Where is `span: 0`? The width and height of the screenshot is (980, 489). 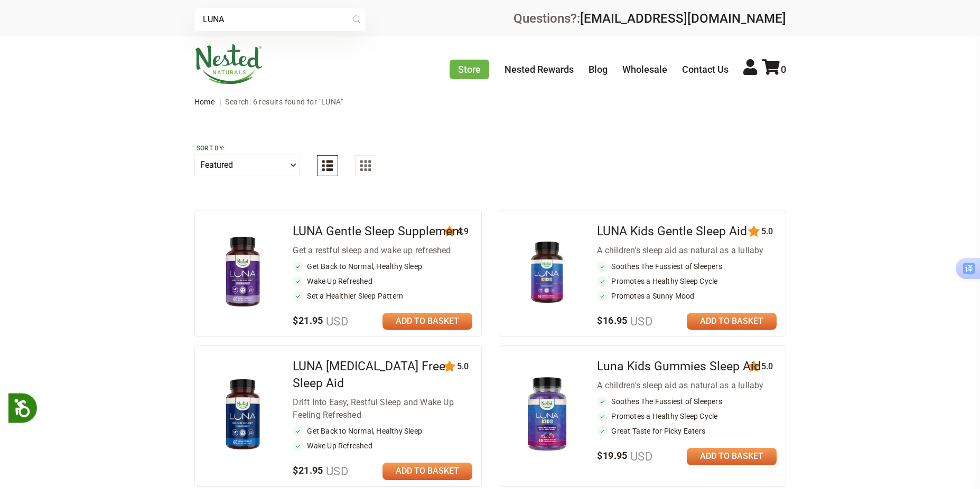 span: 0 is located at coordinates (783, 69).